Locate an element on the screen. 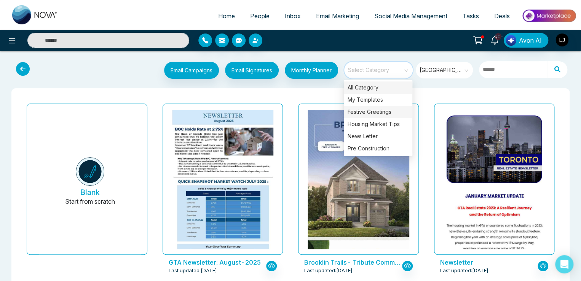 The height and width of the screenshot is (281, 581). a: Email Signatures is located at coordinates (249, 71).